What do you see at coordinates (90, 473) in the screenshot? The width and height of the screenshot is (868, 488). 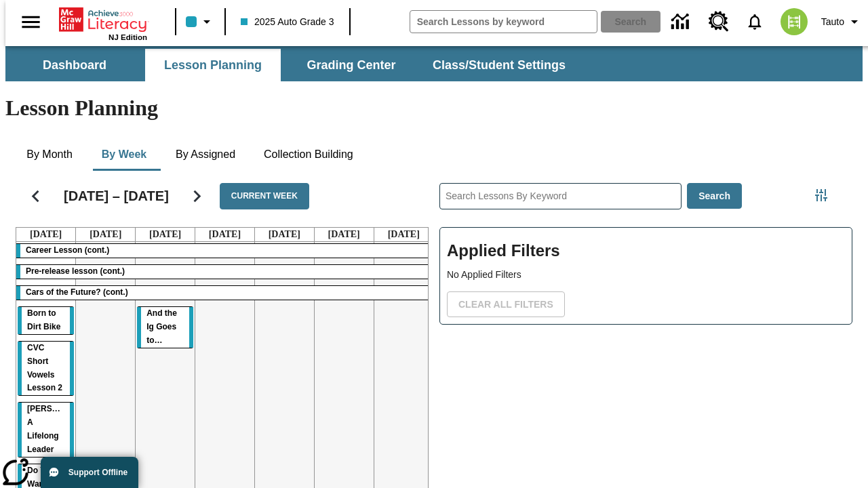 I see `button: Support Offline` at bounding box center [90, 473].